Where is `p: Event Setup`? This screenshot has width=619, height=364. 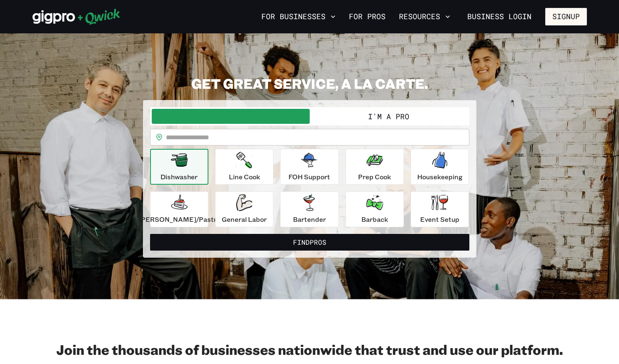 p: Event Setup is located at coordinates (440, 219).